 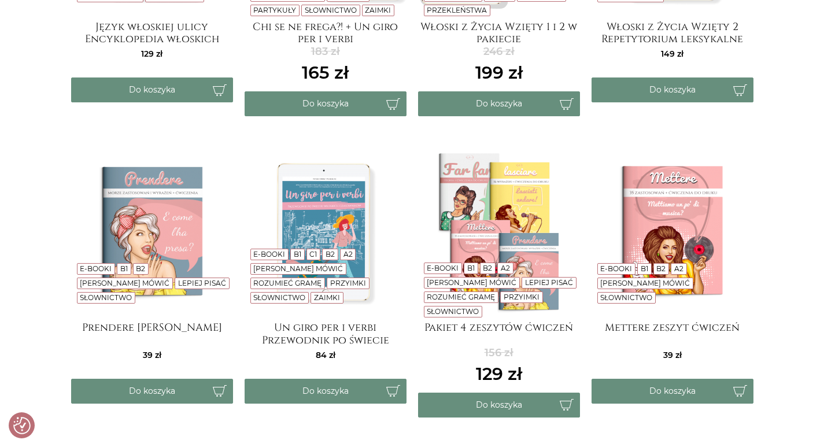 What do you see at coordinates (326, 355) in the screenshot?
I see `span: 84` at bounding box center [326, 355].